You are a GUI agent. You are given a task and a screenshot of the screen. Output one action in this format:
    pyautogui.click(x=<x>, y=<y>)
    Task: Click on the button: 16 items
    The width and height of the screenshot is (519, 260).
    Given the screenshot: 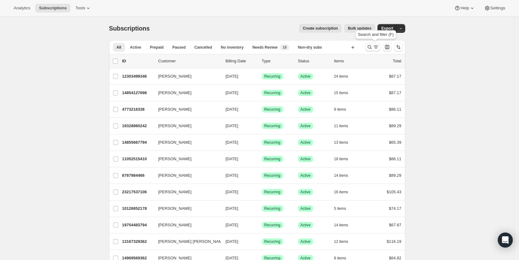 What is the action you would take?
    pyautogui.click(x=345, y=192)
    